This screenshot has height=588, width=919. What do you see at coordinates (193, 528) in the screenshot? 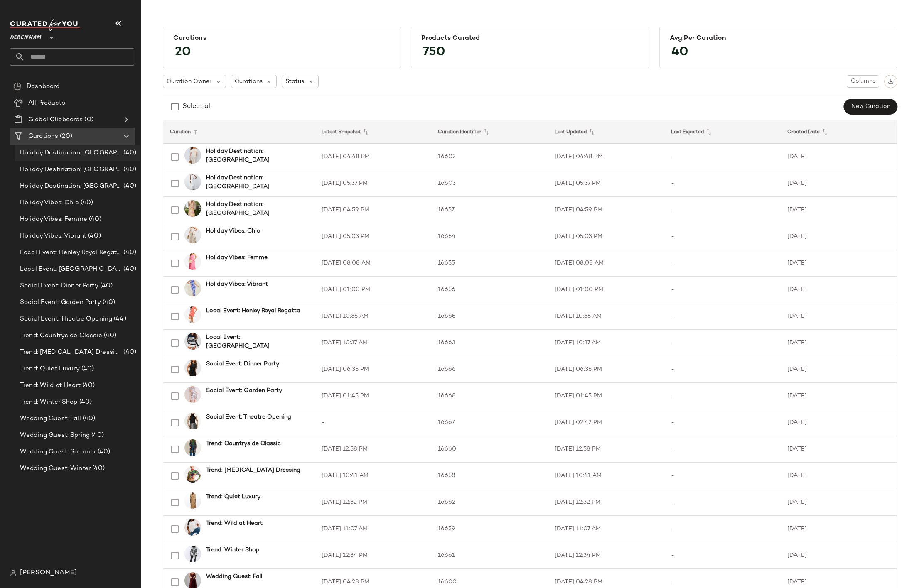
I see `img: m5063110337737_white_xl` at bounding box center [193, 528].